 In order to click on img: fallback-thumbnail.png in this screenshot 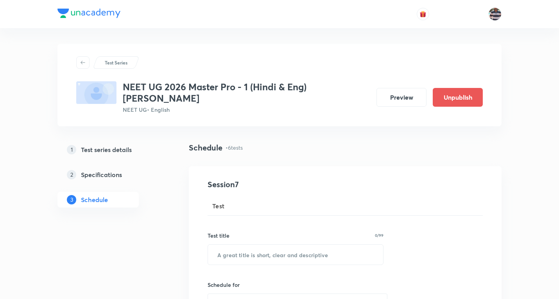, I will do `click(96, 93)`.